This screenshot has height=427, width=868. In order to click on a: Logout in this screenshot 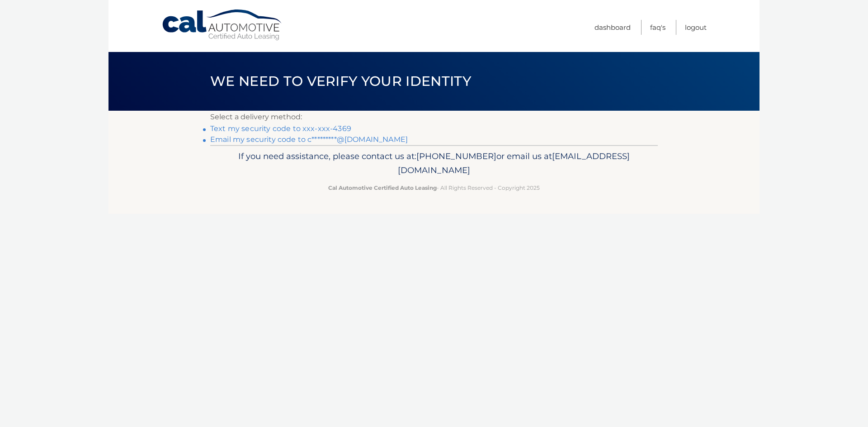, I will do `click(695, 27)`.